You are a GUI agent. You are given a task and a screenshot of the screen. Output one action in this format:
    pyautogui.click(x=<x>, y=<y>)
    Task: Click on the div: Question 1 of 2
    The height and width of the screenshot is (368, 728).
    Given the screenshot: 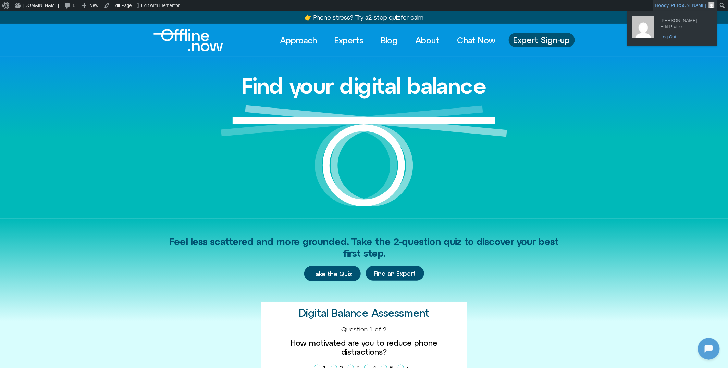 What is the action you would take?
    pyautogui.click(x=364, y=329)
    